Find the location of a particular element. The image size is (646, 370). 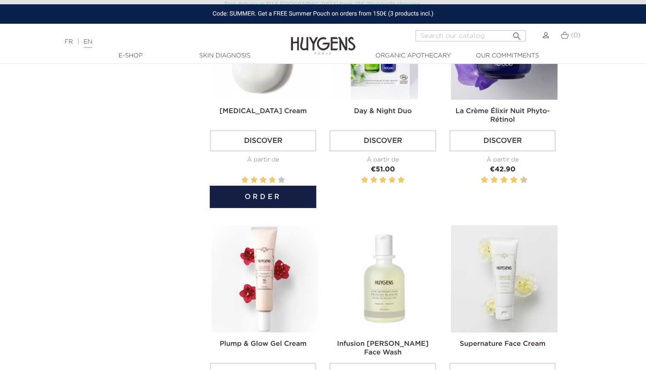

a: Skin Diagnosis is located at coordinates (225, 56).